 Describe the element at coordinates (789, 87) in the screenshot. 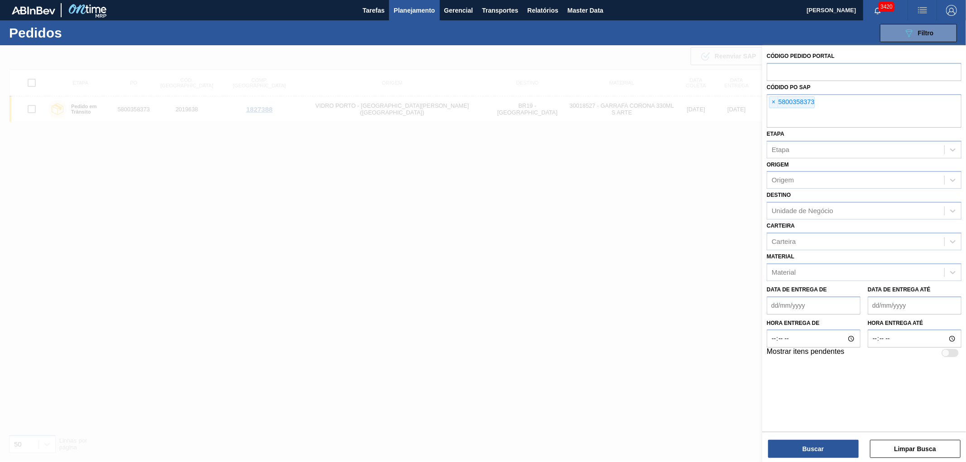

I see `label: Códido PO SAP` at that location.